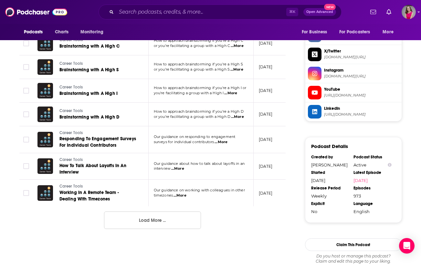 This screenshot has height=273, width=421. I want to click on span: instagram.com/managertools, so click(362, 76).